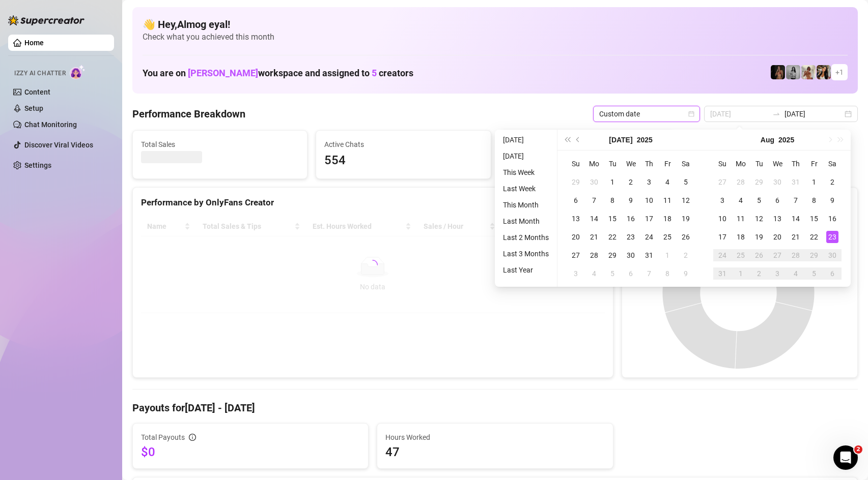  What do you see at coordinates (814, 237) in the screenshot?
I see `td: 2025-08-22` at bounding box center [814, 237].